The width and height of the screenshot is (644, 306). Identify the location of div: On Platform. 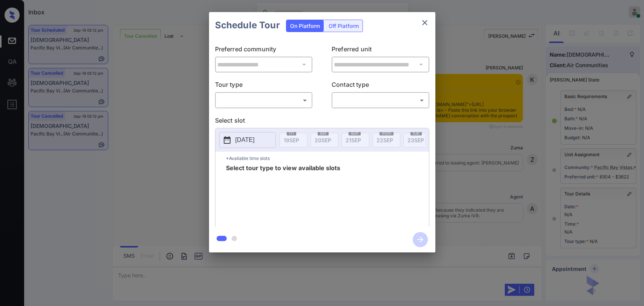
(305, 26).